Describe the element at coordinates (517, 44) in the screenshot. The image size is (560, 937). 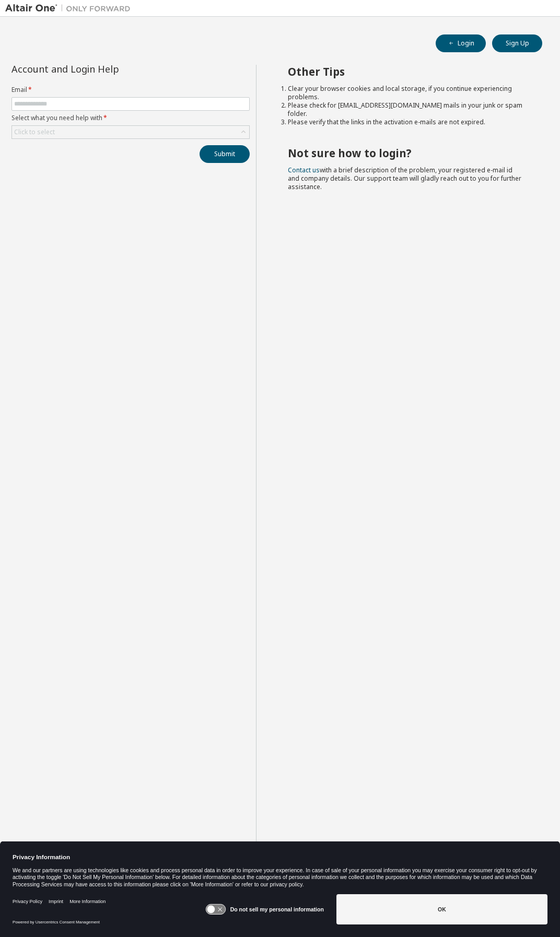
I see `button: Sign Up` at that location.